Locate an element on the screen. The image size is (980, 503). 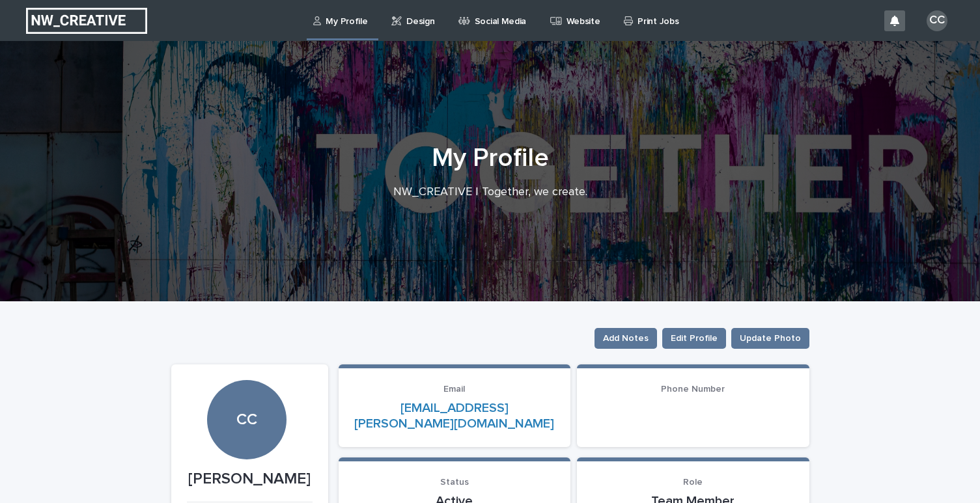
span: Add Notes is located at coordinates (625, 338).